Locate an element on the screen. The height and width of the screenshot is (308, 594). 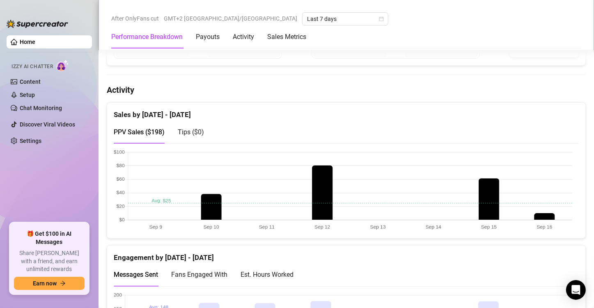
div: Performance Breakdown is located at coordinates (147, 37).